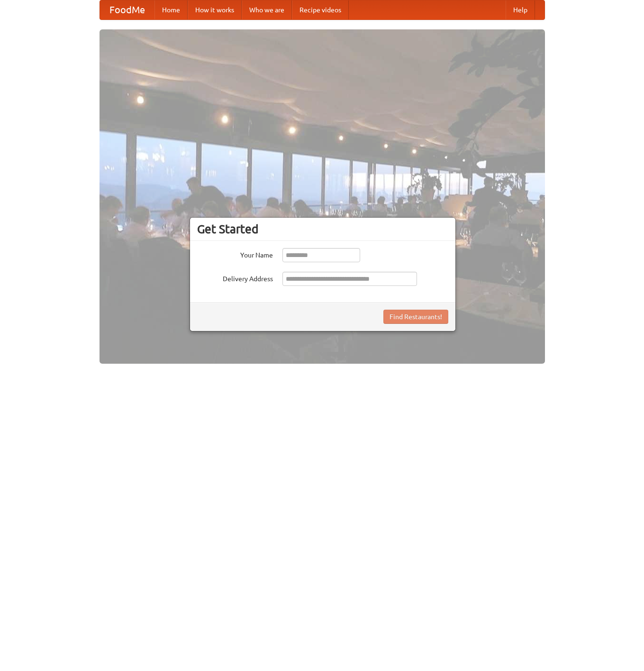 This screenshot has width=644, height=671. What do you see at coordinates (214, 10) in the screenshot?
I see `a: How it works` at bounding box center [214, 10].